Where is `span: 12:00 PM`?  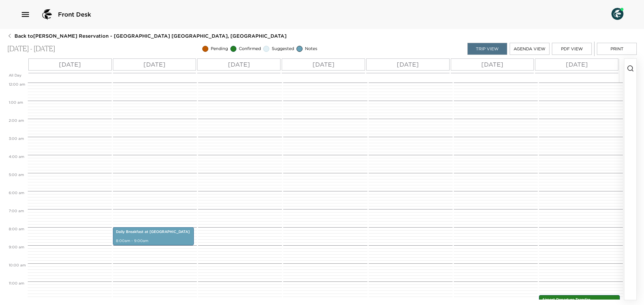 span: 12:00 PM is located at coordinates (17, 302).